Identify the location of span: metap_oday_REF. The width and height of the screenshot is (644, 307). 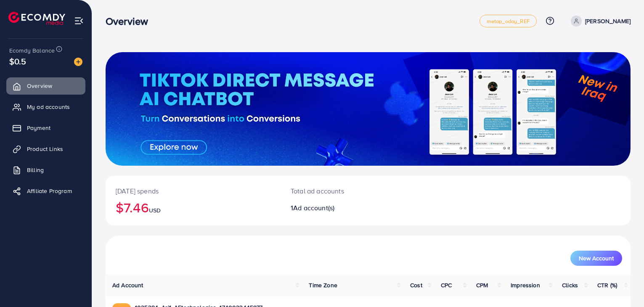
(509, 21).